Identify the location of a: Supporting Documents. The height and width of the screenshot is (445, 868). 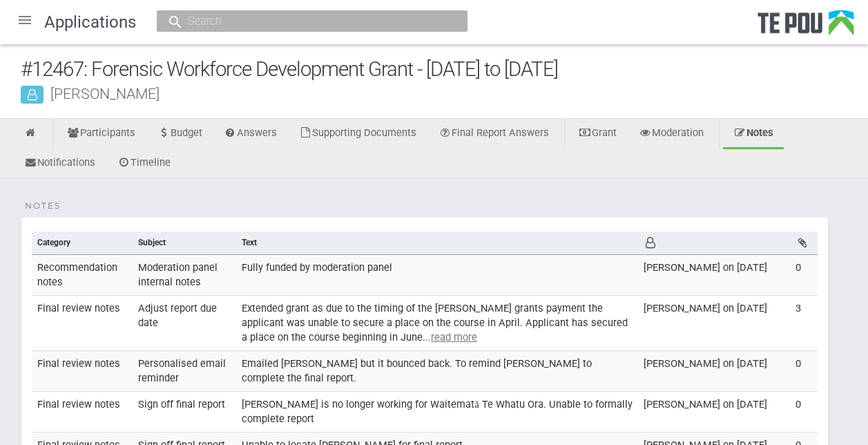
(358, 134).